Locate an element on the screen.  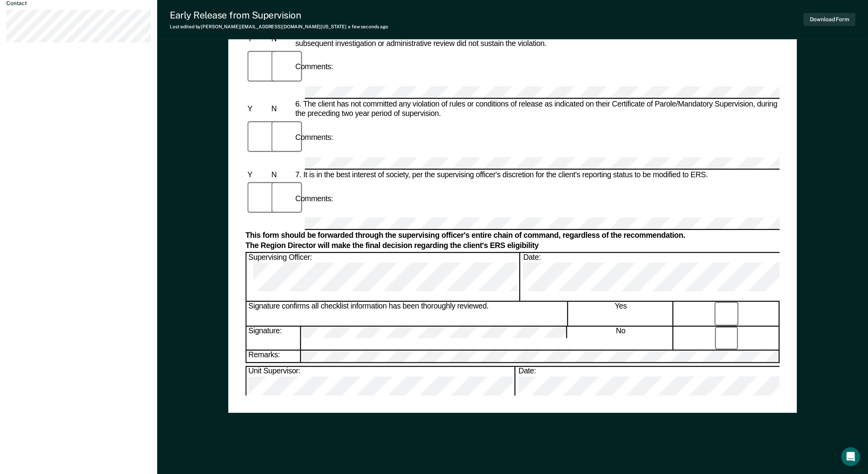
div: Signature confirms all checklist information has been thoroughly reviewed. is located at coordinates (407, 313).